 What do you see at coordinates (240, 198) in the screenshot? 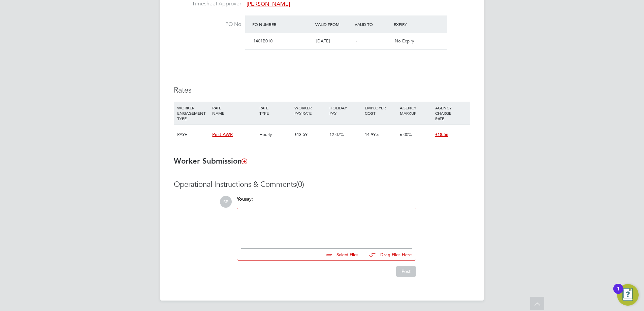
I see `span: You` at bounding box center [240, 198].